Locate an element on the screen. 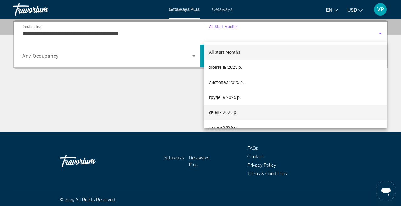  span: грудень 2025 р. is located at coordinates (225, 97).